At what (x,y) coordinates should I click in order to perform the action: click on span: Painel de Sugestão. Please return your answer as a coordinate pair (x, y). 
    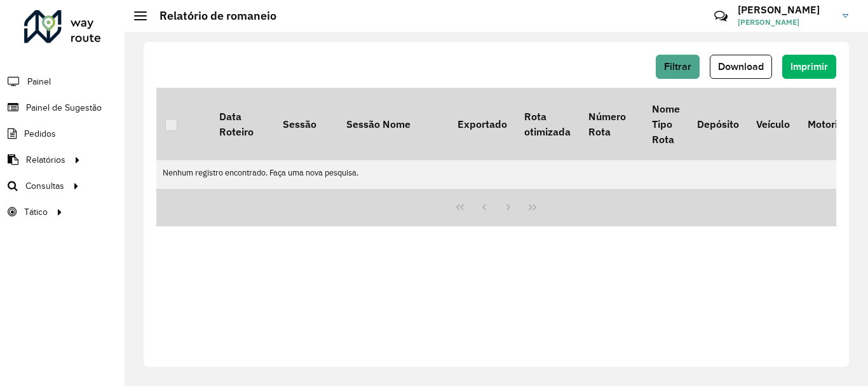
    Looking at the image, I should click on (63, 108).